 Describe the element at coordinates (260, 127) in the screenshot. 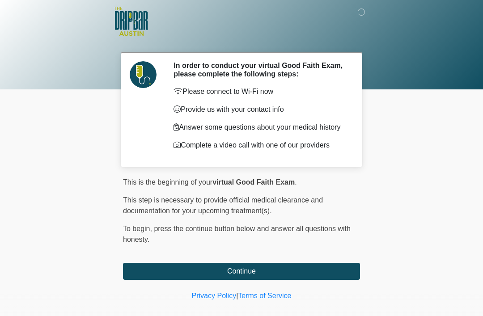

I see `p: Answer some questions about your medical history` at that location.